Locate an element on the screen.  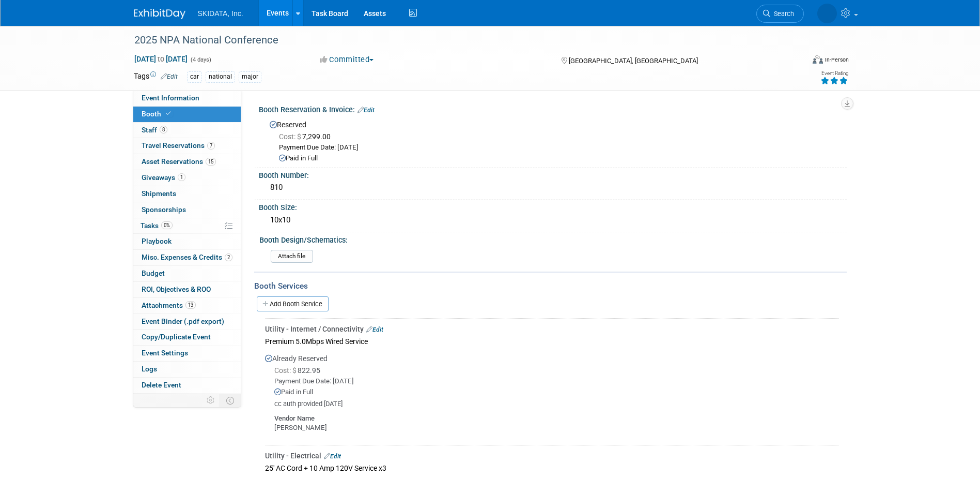
td: Tags is located at coordinates (156, 76).